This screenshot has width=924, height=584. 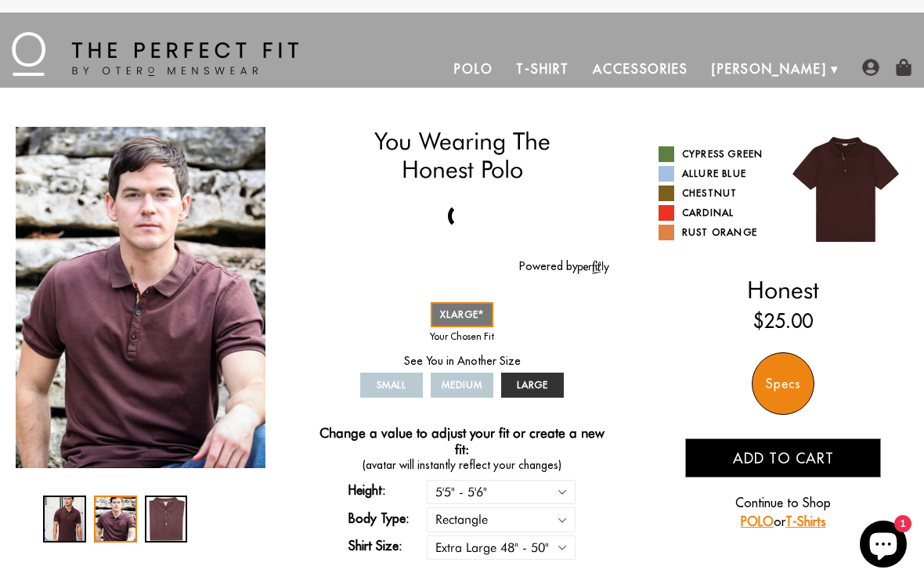 What do you see at coordinates (532, 384) in the screenshot?
I see `span: LARGE` at bounding box center [532, 384].